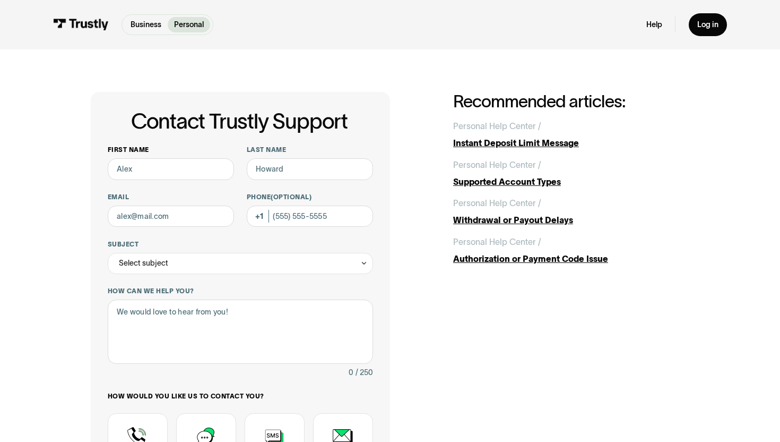 This screenshot has height=442, width=780. Describe the element at coordinates (310, 169) in the screenshot. I see `input: Howard` at that location.